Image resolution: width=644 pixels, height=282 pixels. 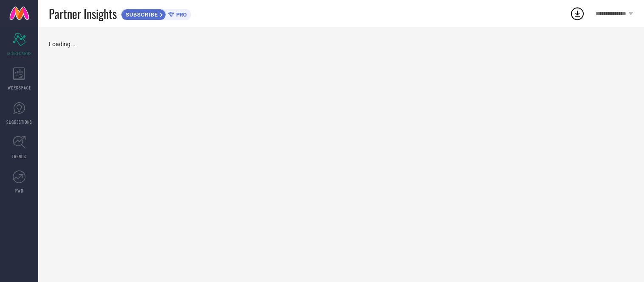 I want to click on div: Open download list, so click(x=577, y=14).